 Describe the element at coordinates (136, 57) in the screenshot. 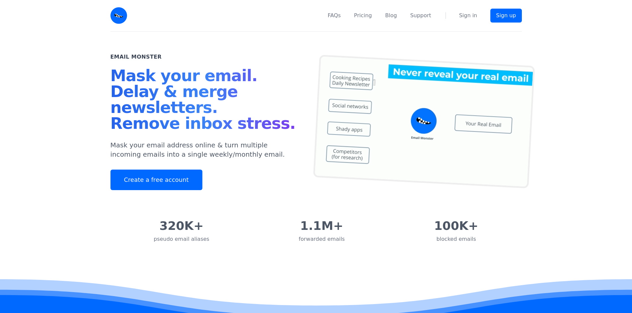

I see `h2: Email Monster` at that location.